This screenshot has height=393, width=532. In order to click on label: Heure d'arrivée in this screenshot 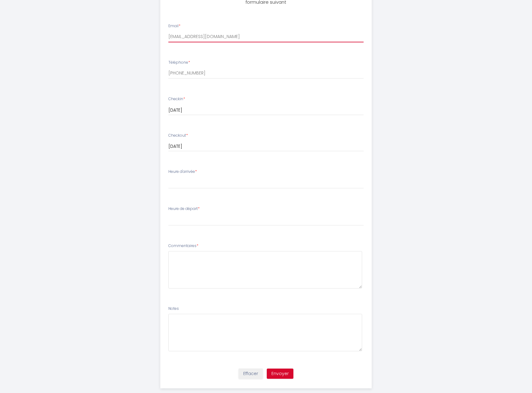, I will do `click(182, 171)`.